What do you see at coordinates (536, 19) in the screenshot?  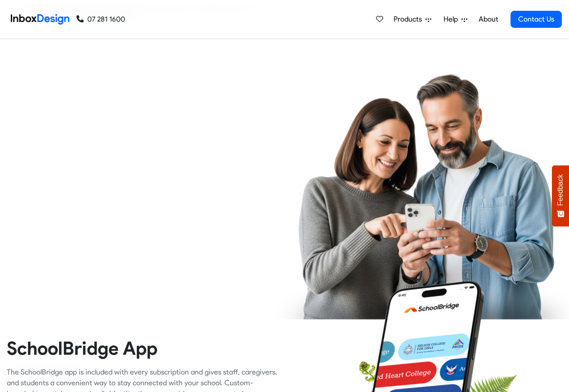 I see `a: Contact Us` at bounding box center [536, 19].